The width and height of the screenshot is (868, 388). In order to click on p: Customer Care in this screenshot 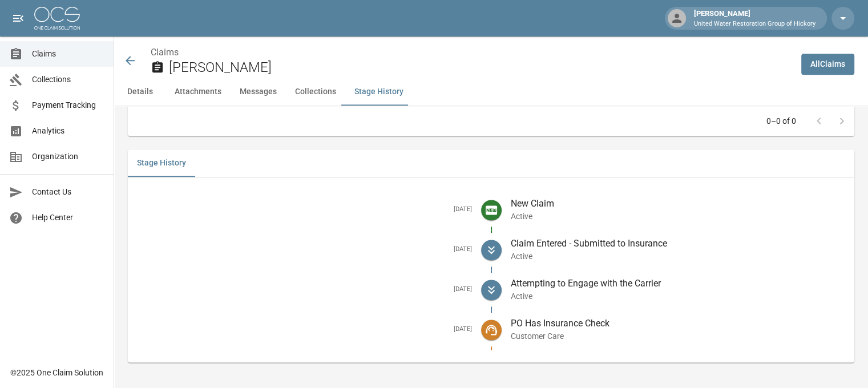, I will do `click(678, 336)`.